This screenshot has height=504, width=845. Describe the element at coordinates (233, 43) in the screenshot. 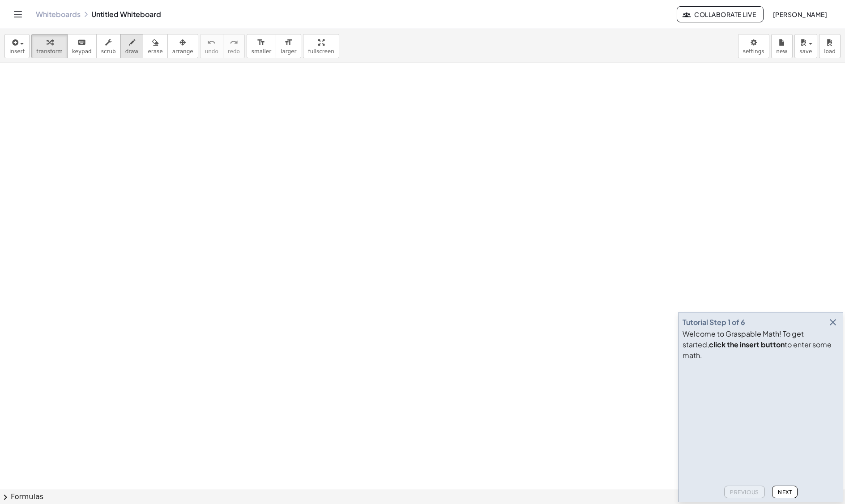

I see `i: redo` at that location.